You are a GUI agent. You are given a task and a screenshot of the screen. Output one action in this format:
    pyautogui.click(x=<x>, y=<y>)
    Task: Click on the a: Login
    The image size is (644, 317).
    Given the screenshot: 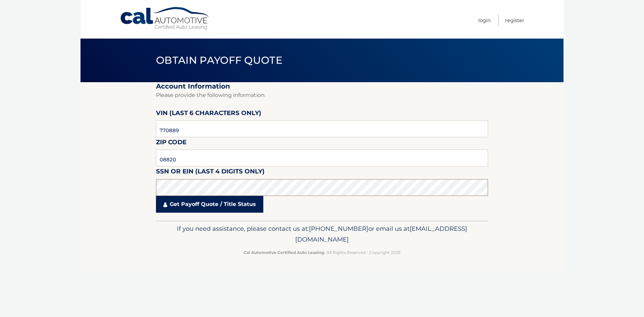 What is the action you would take?
    pyautogui.click(x=484, y=20)
    